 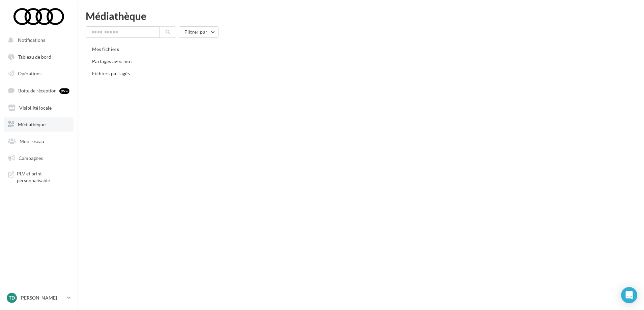 I want to click on div: Médiathèque, so click(x=361, y=16).